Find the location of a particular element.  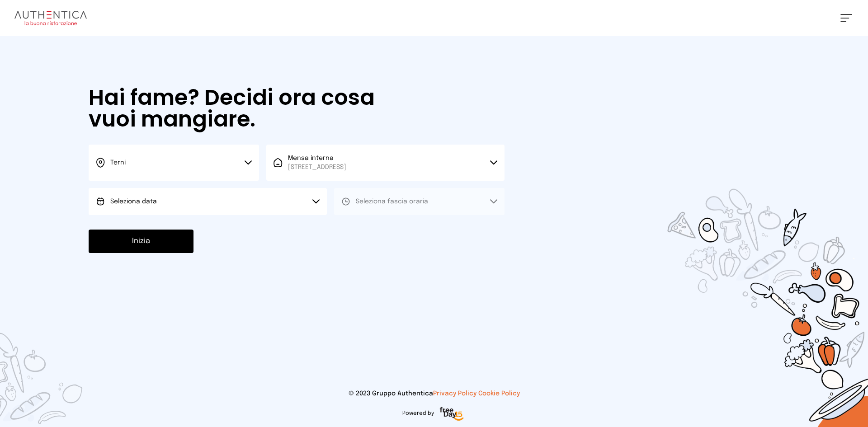

p: © 2023 Gruppo Authentica is located at coordinates (434, 393).